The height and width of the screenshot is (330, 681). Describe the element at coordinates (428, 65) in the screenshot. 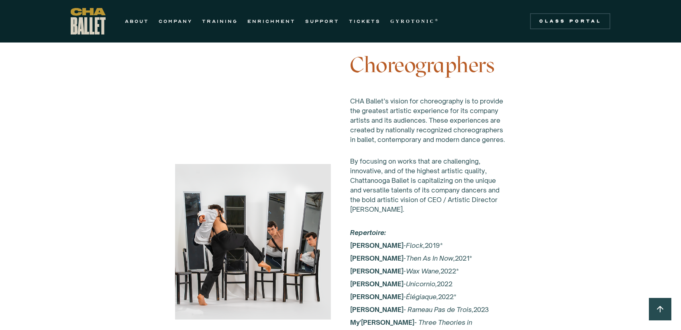

I see `h4: Choreographers` at that location.